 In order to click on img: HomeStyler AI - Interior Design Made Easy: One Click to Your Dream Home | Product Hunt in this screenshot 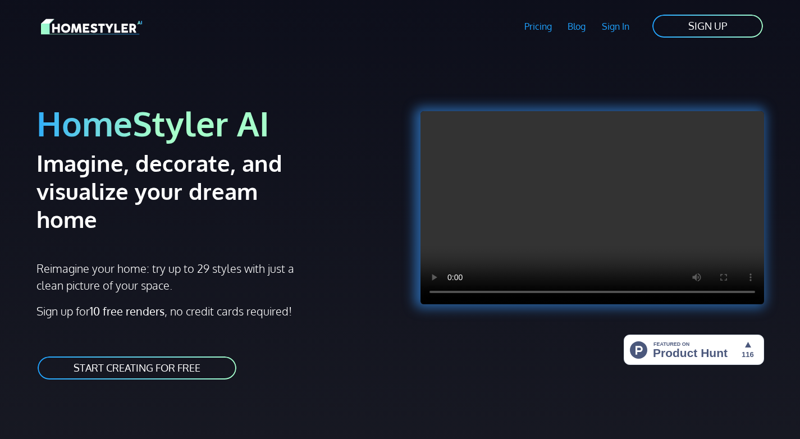, I will do `click(694, 350)`.